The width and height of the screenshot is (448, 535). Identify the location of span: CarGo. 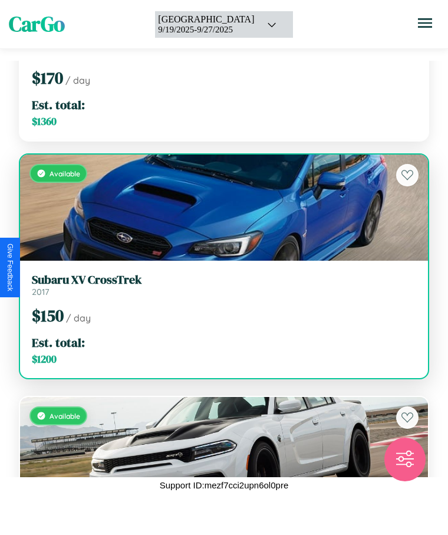
(37, 24).